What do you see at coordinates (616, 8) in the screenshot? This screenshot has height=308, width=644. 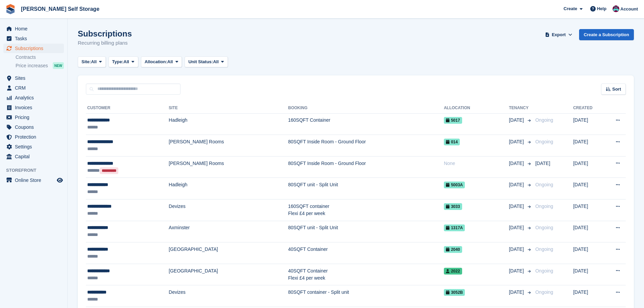 I see `img: Ben` at bounding box center [616, 8].